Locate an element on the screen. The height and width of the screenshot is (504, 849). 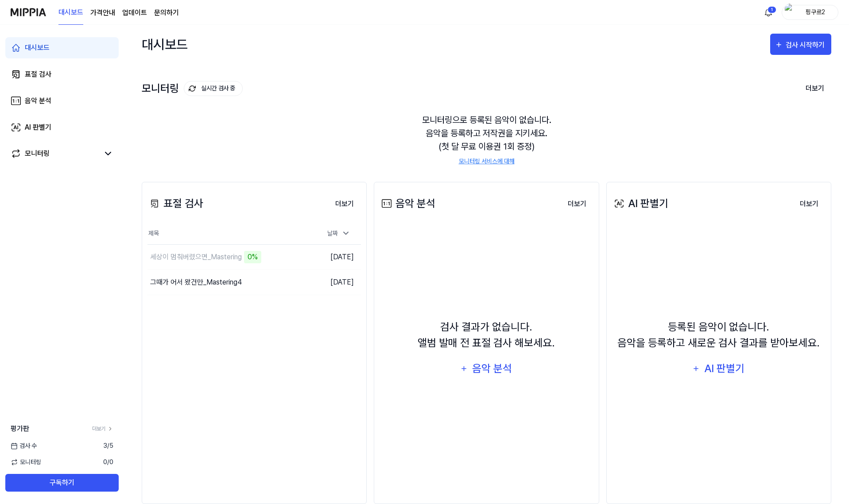
div: 등록된 음악이 없습니다. 음악을 등록하고 새로운 검사 결과를 받아보세요. is located at coordinates (718, 335).